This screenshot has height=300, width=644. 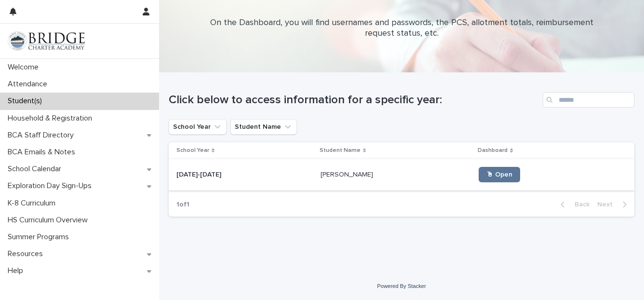 What do you see at coordinates (353, 100) in the screenshot?
I see `h1: Click below to access information for a specific year:` at bounding box center [353, 100].